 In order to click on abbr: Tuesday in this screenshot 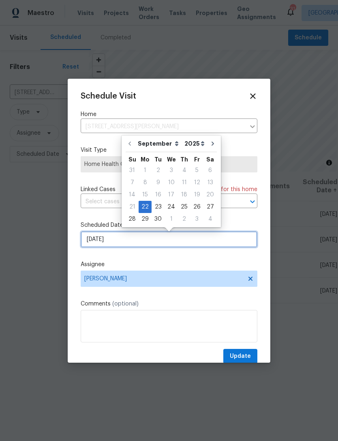, I will do `click(158, 159)`.